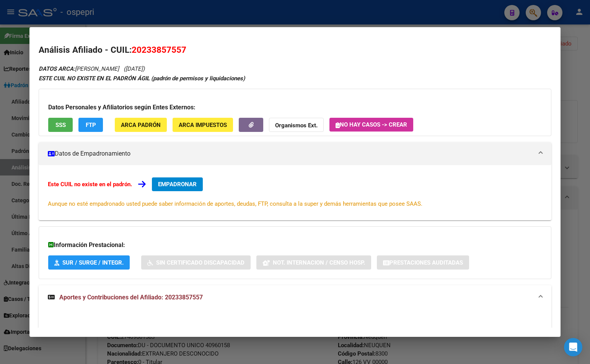  Describe the element at coordinates (61, 125) in the screenshot. I see `button: SSS` at that location.